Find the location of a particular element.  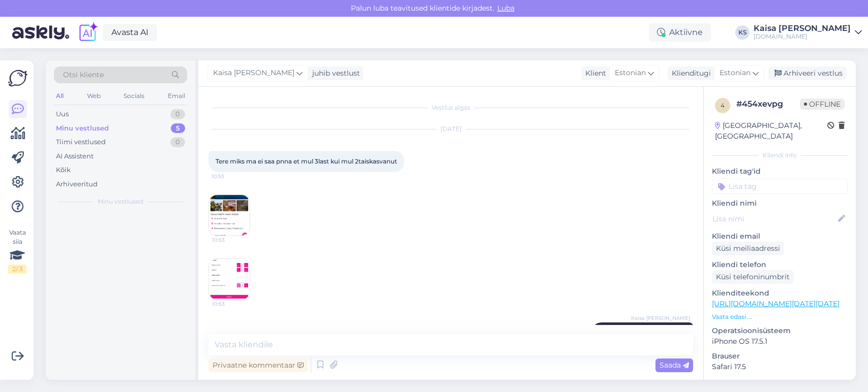

div: Klient is located at coordinates (593, 73).